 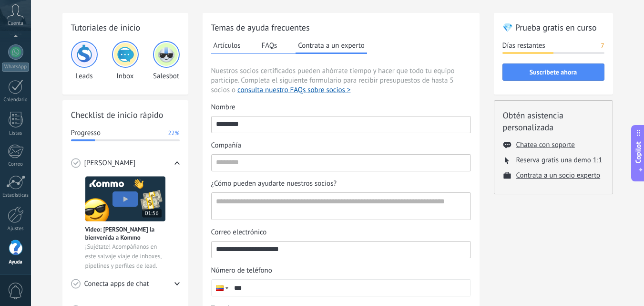 What do you see at coordinates (126, 256) in the screenshot?
I see `span: ¡Sujétate! Acompáñanos en este salvaje viaje de inboxes, pipelines y perfiles de lead.` at bounding box center [126, 256].